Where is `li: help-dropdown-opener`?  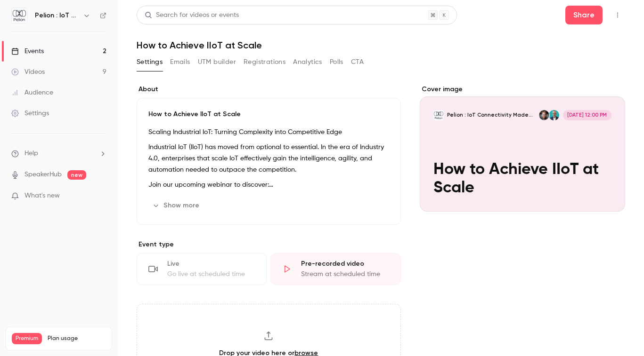 li: help-dropdown-opener is located at coordinates (59, 153).